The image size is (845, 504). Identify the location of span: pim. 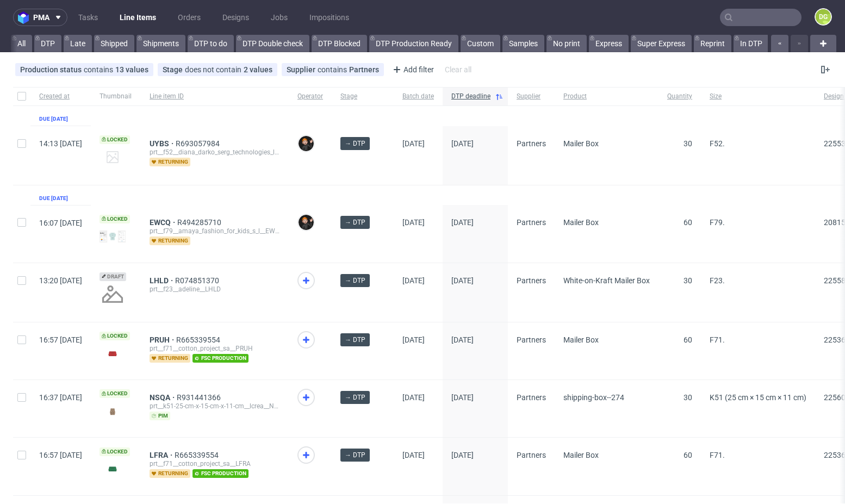
(160, 416).